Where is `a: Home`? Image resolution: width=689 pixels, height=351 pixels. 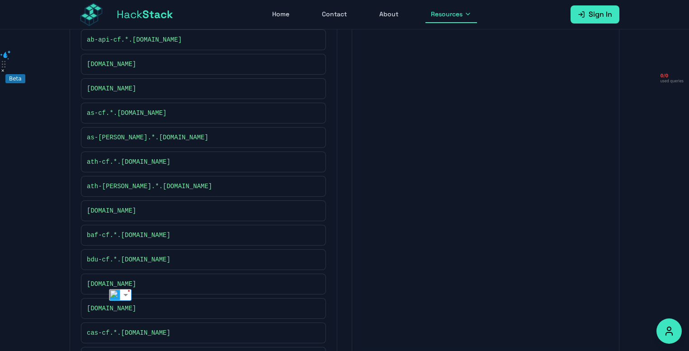
a: Home is located at coordinates (281, 14).